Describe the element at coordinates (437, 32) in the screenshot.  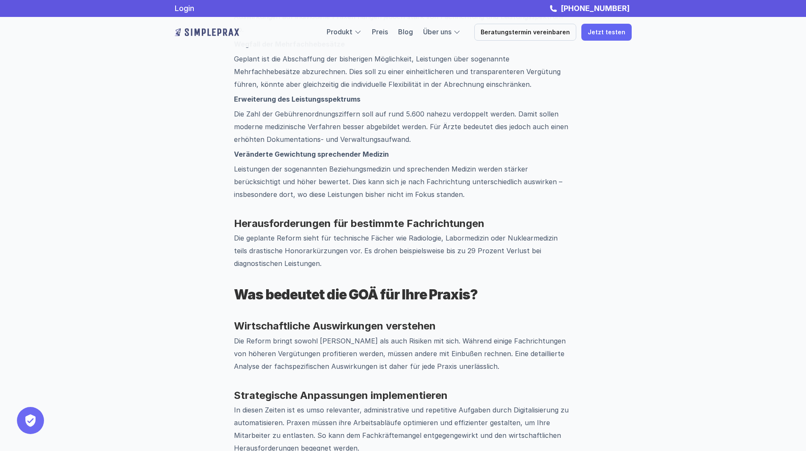
I see `a: Über uns` at that location.